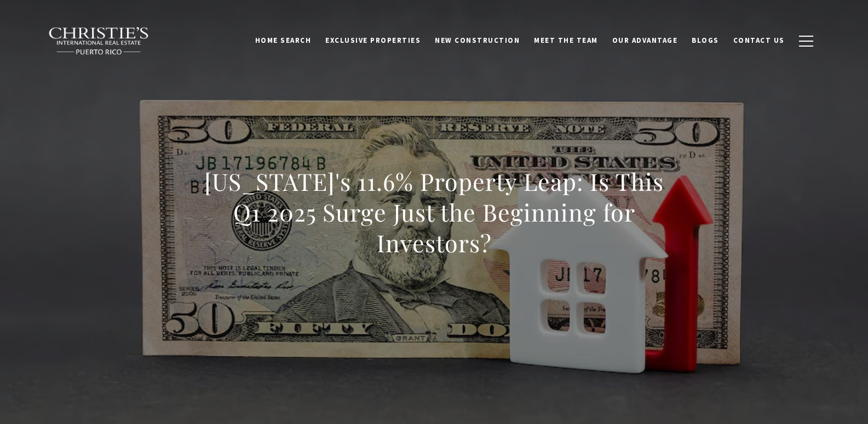  I want to click on a: Blogs, so click(706, 41).